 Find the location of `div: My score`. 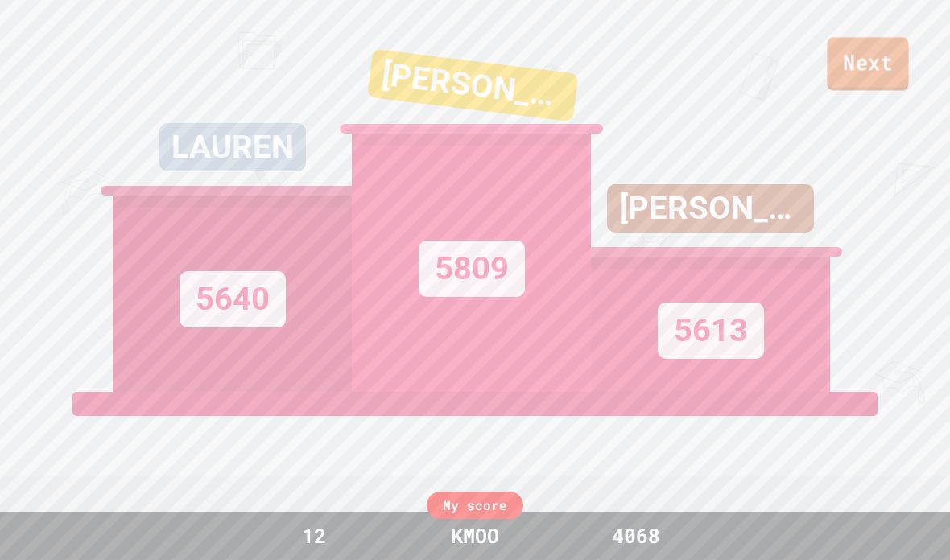

div: My score is located at coordinates (475, 505).